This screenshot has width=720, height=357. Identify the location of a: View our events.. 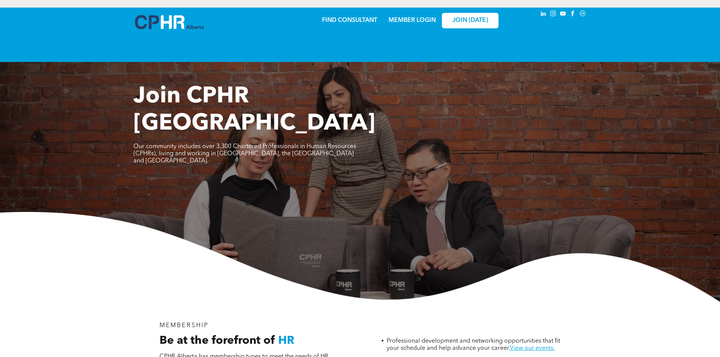
(532, 349).